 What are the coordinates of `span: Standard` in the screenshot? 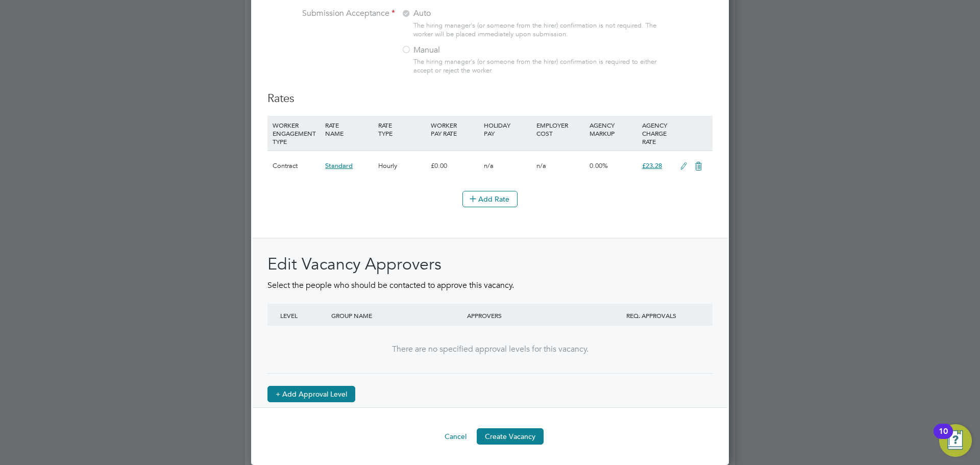 It's located at (339, 166).